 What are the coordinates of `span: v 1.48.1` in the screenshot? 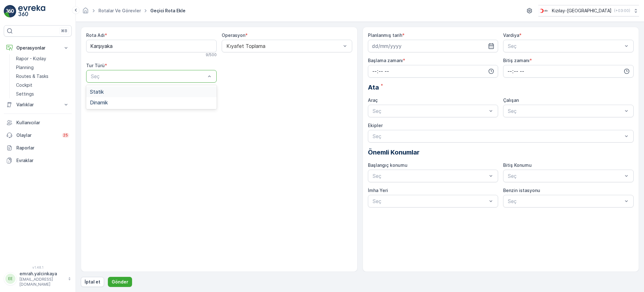 It's located at (38, 267).